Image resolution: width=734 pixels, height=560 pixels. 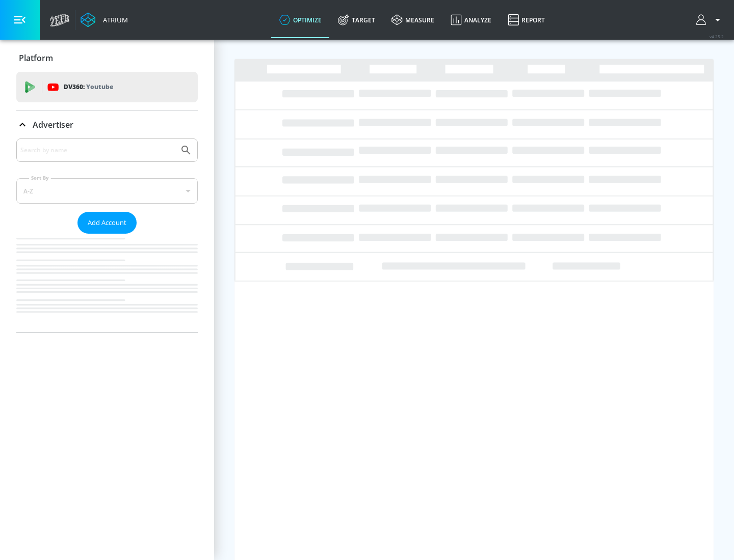 I want to click on label: Sort By, so click(x=39, y=178).